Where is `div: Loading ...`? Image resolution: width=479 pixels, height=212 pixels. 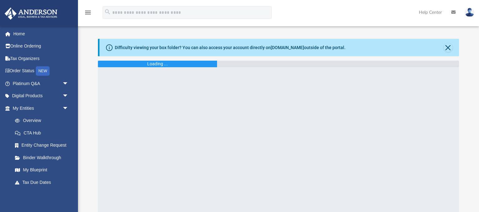
div: Loading ... is located at coordinates (158, 64).